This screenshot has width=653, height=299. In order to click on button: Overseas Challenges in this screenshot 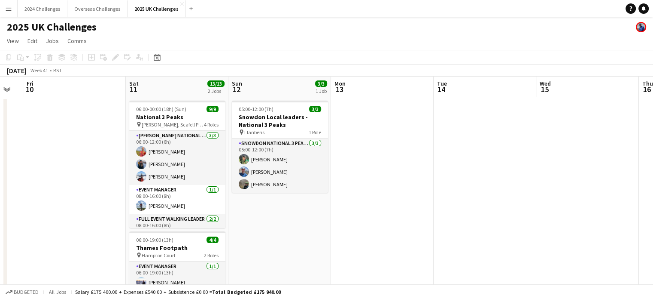, I will do `click(98, 9)`.